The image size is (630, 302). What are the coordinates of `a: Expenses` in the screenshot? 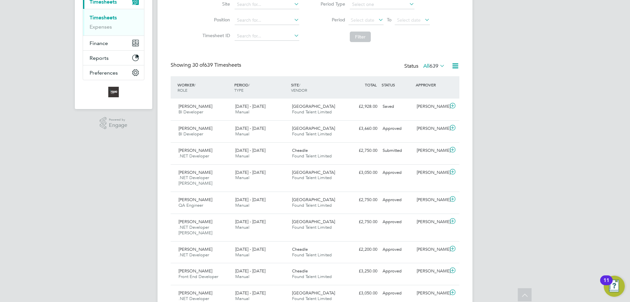 It's located at (101, 27).